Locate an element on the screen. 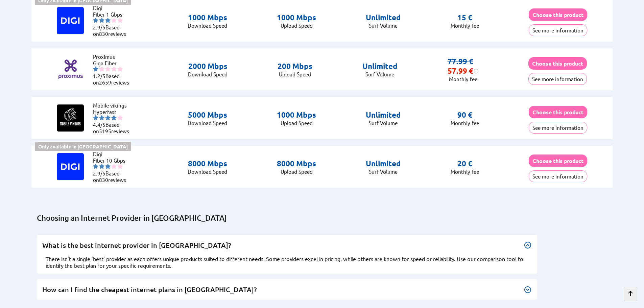 This screenshot has width=644, height=308. li: Giga Fiber is located at coordinates (113, 63).